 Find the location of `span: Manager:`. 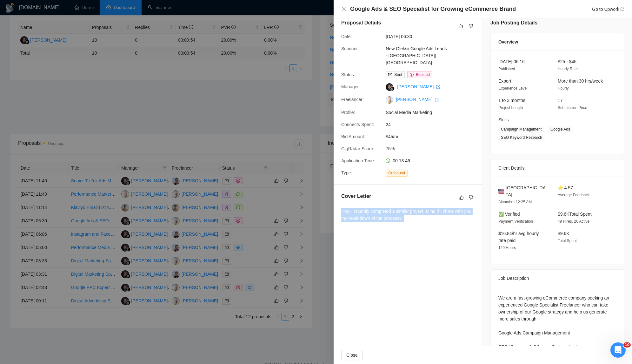

span: Manager: is located at coordinates (350, 86).